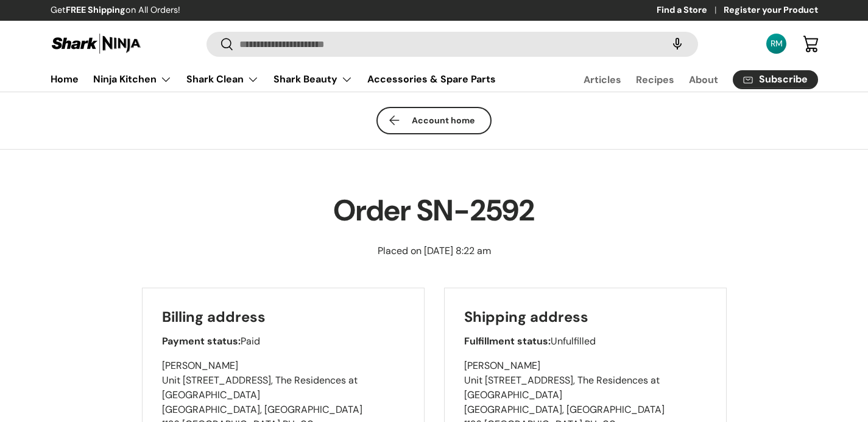 Image resolution: width=868 pixels, height=422 pixels. Describe the element at coordinates (686, 79) in the screenshot. I see `nav: Secondary` at that location.